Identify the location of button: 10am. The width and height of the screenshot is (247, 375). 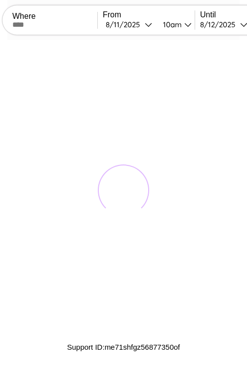
(175, 24).